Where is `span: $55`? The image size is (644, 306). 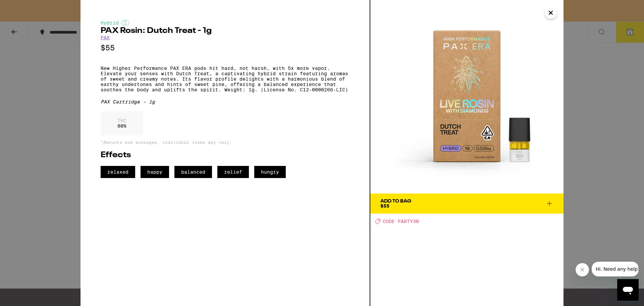
span: $55 is located at coordinates (385, 206).